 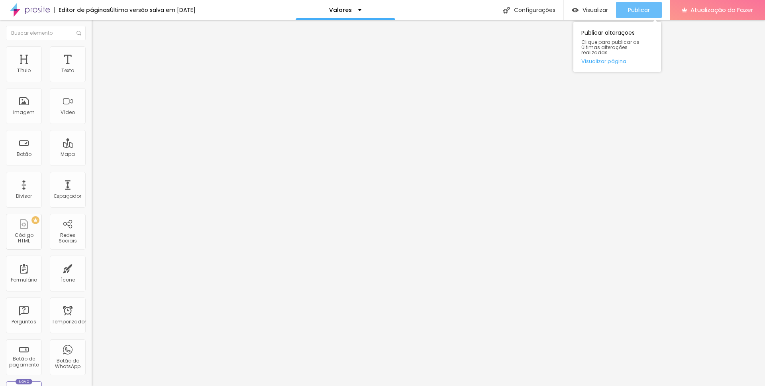 What do you see at coordinates (24, 196) in the screenshot?
I see `font: Divisor` at bounding box center [24, 196].